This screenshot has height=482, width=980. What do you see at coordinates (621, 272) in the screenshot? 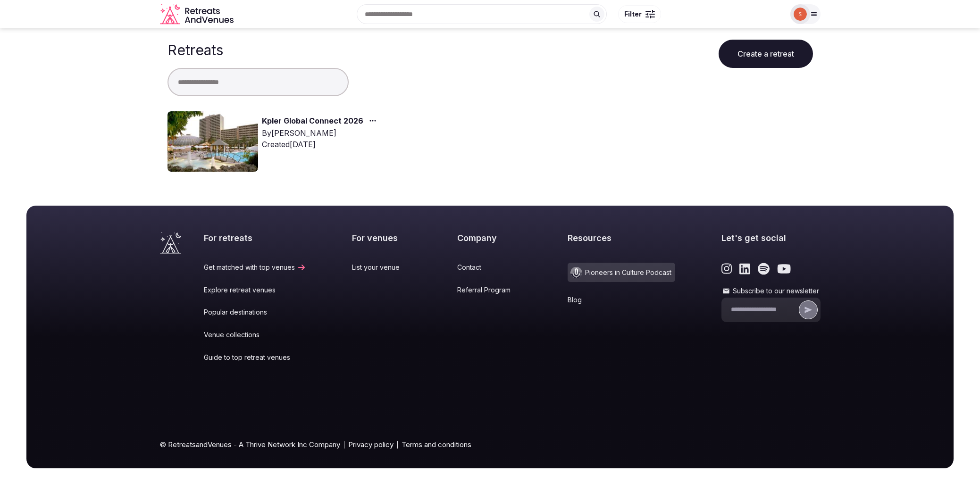
I see `span: Pioneers in Culture Podcast` at bounding box center [621, 272].